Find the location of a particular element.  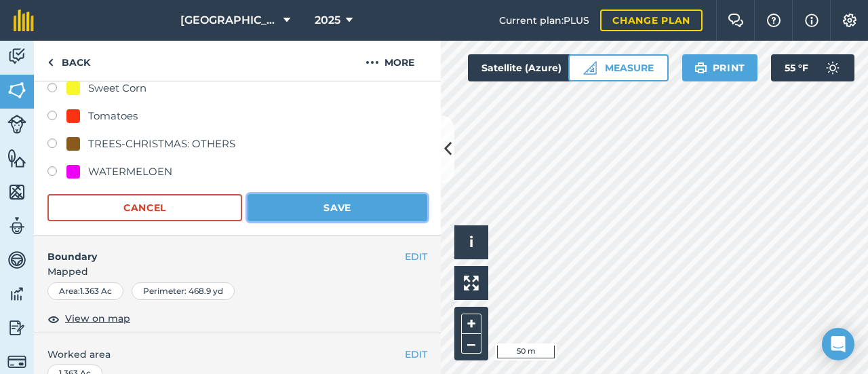

span: Mapped is located at coordinates (237, 271).